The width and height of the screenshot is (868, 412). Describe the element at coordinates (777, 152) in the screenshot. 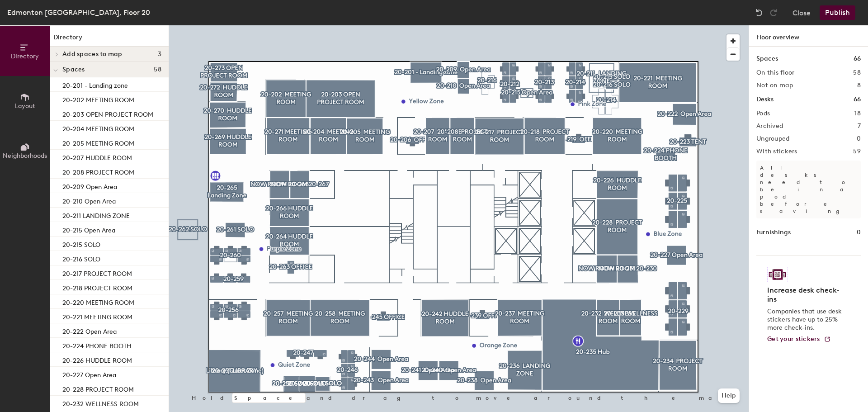

I see `h2: With stickers` at that location.